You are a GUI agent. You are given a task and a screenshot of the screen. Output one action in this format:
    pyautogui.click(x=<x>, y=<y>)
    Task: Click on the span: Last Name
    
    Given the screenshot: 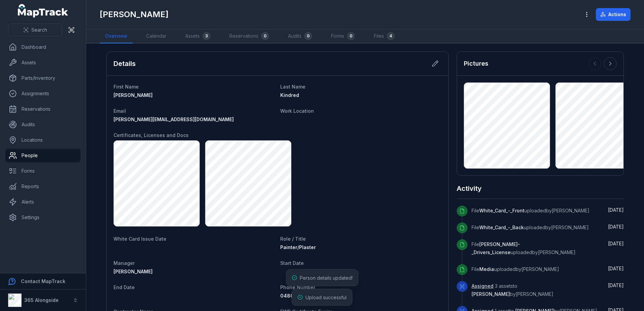 What is the action you would take?
    pyautogui.click(x=293, y=87)
    